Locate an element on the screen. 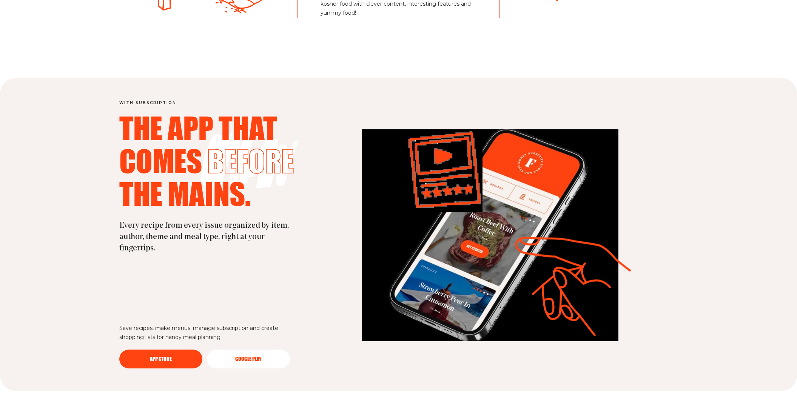 This screenshot has height=405, width=797. span: Google Play is located at coordinates (248, 359).